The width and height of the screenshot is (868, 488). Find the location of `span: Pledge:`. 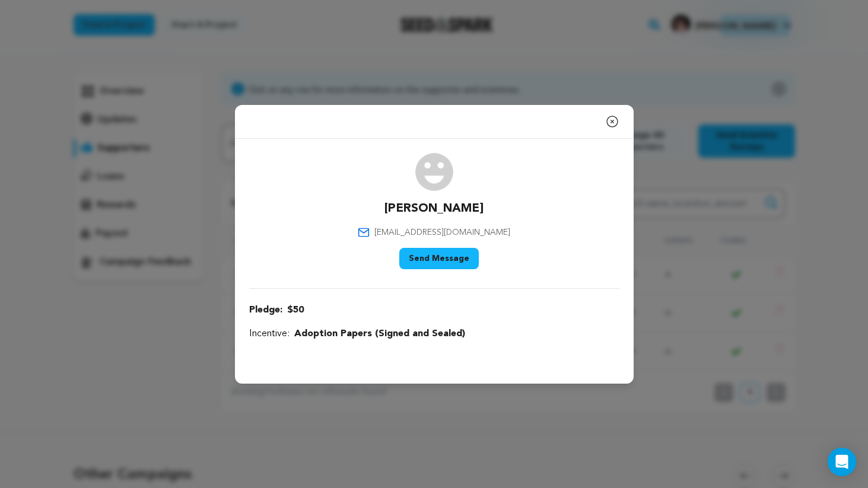

span: Pledge: is located at coordinates (266, 310).